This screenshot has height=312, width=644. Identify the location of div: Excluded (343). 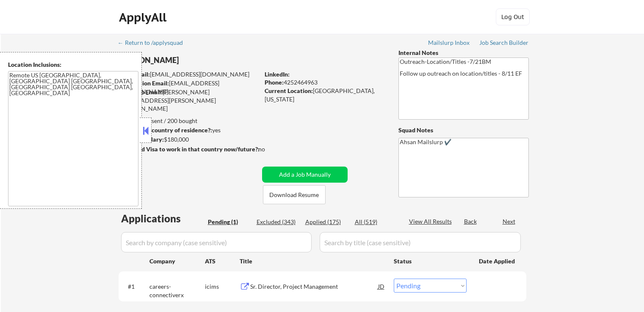
(278, 222).